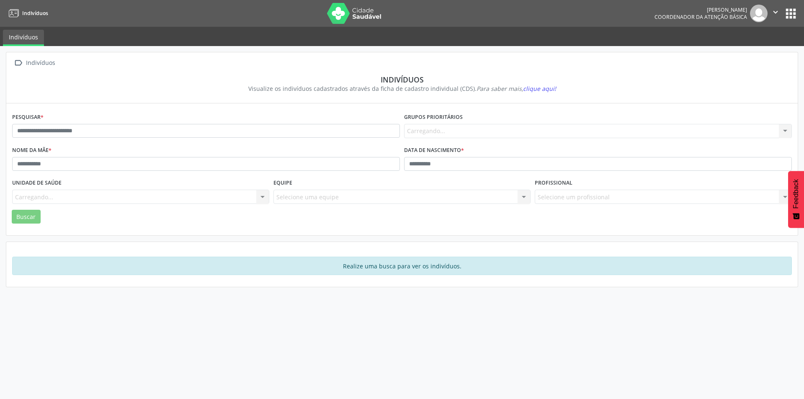 The width and height of the screenshot is (804, 399). What do you see at coordinates (37, 183) in the screenshot?
I see `label: Unidade de saúde` at bounding box center [37, 183].